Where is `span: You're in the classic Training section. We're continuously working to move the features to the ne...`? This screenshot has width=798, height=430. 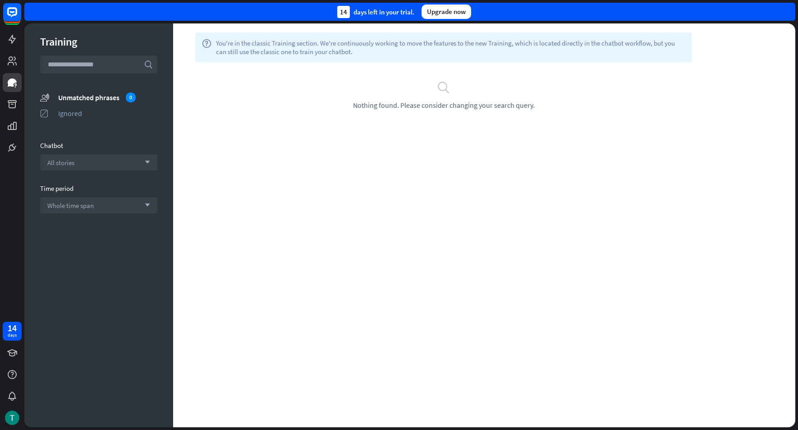 span: You're in the classic Training section. We're continuously working to move the features to the ne... is located at coordinates (450, 47).